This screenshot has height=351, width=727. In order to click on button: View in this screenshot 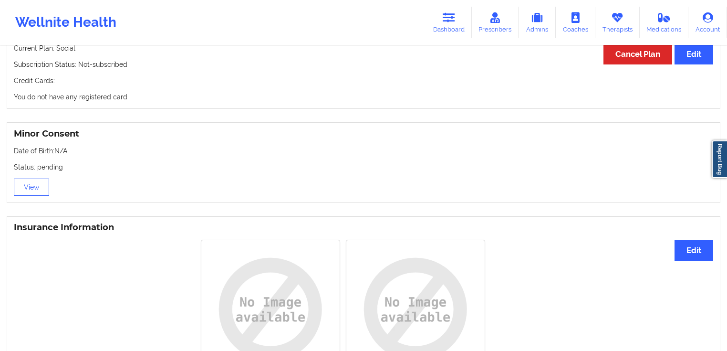, I will do `click(31, 187)`.